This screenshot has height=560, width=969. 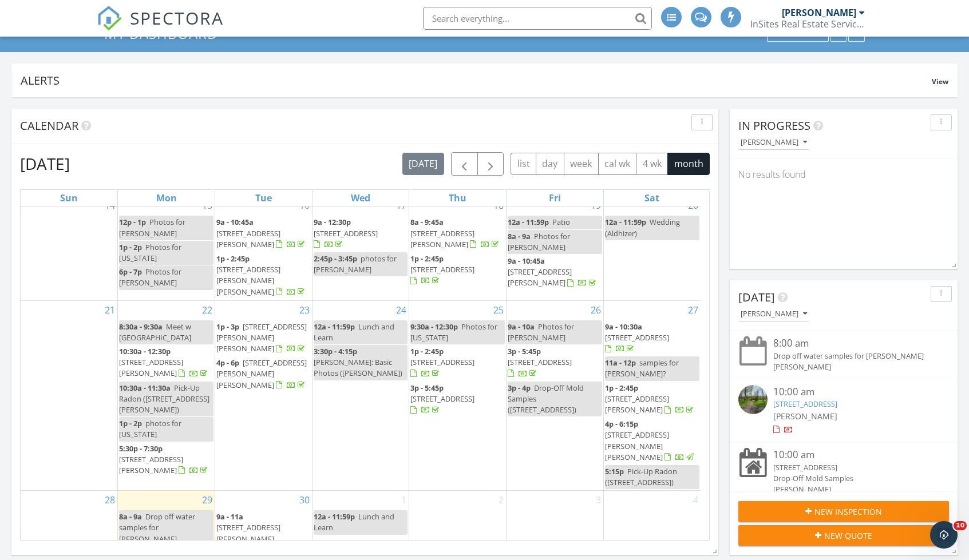 I want to click on td: Go to September 14, 2025, so click(x=69, y=248).